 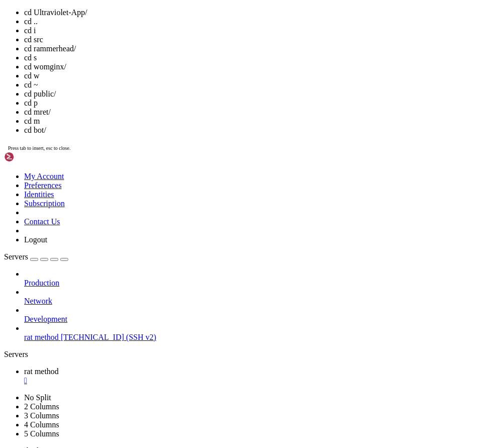 What do you see at coordinates (42, 415) in the screenshot?
I see `a: 3 Columns` at bounding box center [42, 415].